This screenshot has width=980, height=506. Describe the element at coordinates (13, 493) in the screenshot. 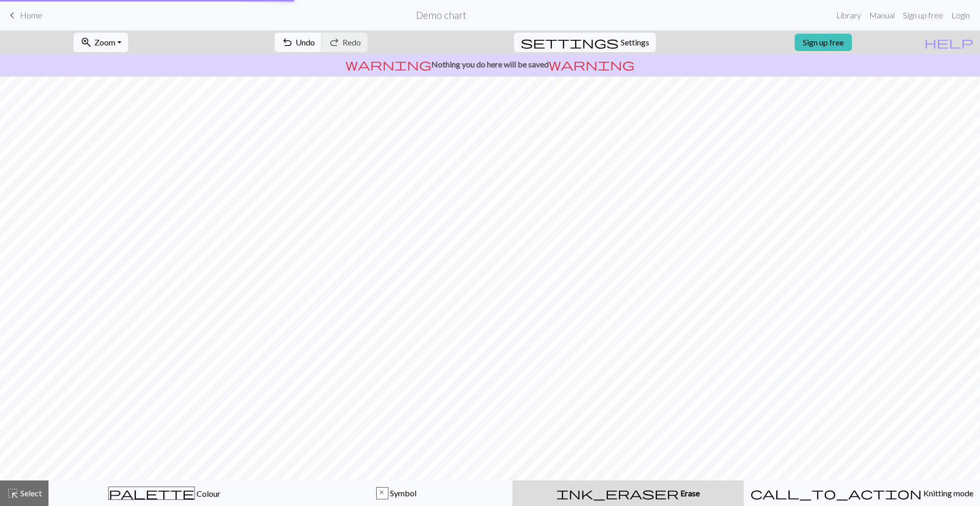

I see `span: highlight_alt` at that location.